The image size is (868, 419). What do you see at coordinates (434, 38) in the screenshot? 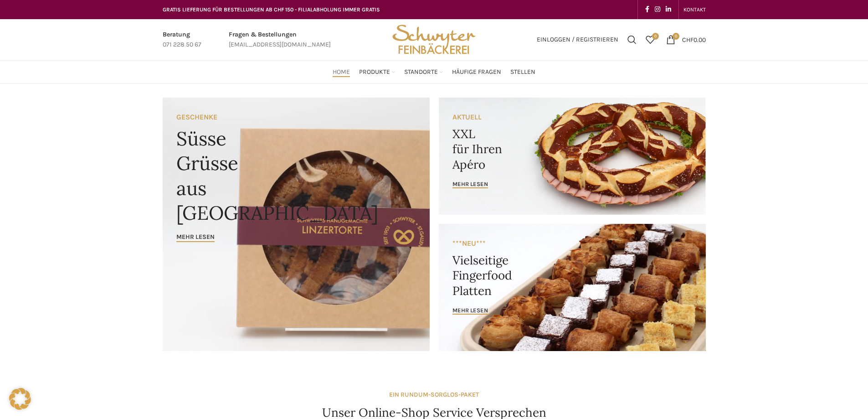
I see `a: Site logo` at bounding box center [434, 38].